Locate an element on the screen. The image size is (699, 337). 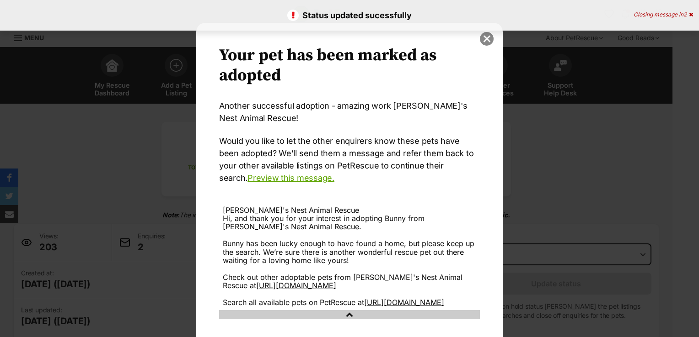
div: Closing message in is located at coordinates (663, 15).